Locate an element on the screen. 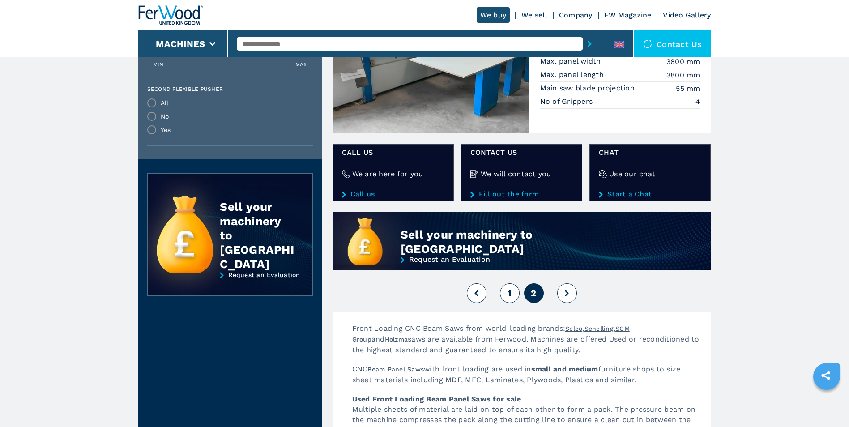 The height and width of the screenshot is (427, 849). strong: Used Front Loading Beam Panel Saws for sale is located at coordinates (437, 399).